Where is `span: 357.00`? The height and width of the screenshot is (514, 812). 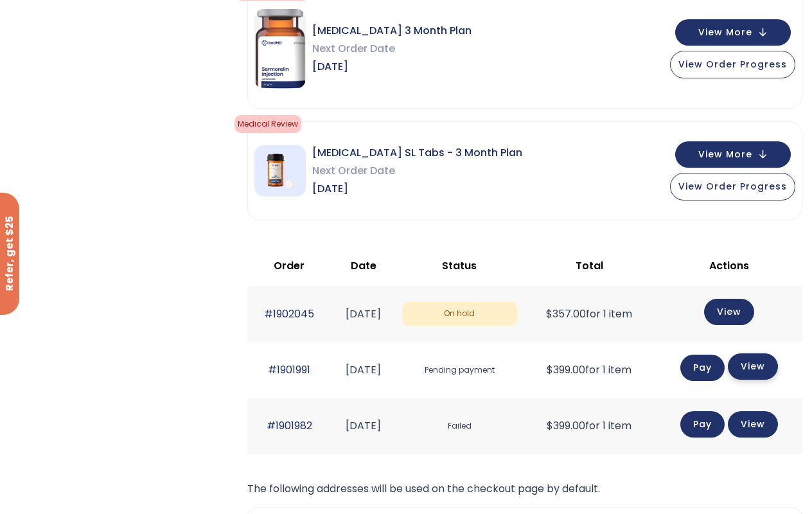 span: 357.00 is located at coordinates (566, 314).